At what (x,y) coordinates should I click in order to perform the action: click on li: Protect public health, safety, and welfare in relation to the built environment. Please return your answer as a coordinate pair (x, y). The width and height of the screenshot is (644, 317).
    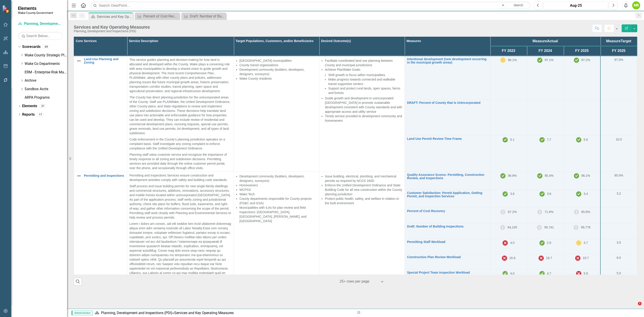
    Looking at the image, I should click on (364, 201).